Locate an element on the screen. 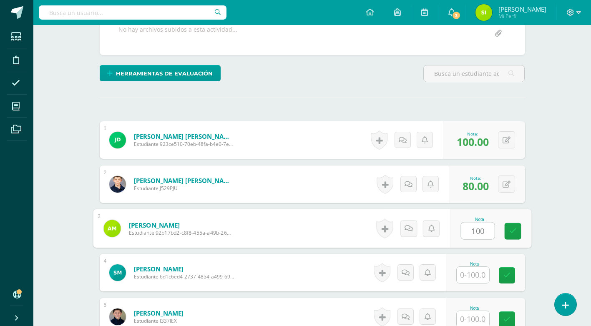  span: Estudiante 92b17bd2-c8f8-455a-a49b-26245f558bdb is located at coordinates (180, 233).